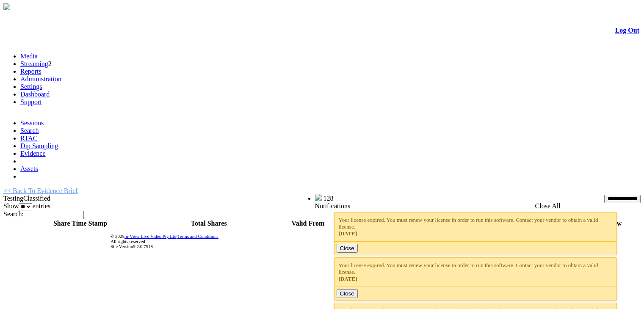 Image resolution: width=644 pixels, height=309 pixels. What do you see at coordinates (627, 30) in the screenshot?
I see `a: Log Out` at bounding box center [627, 30].